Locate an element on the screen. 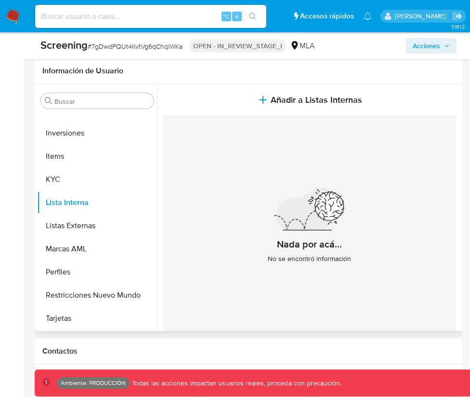 Image resolution: width=470 pixels, height=397 pixels. button: Perfiles is located at coordinates (97, 272).